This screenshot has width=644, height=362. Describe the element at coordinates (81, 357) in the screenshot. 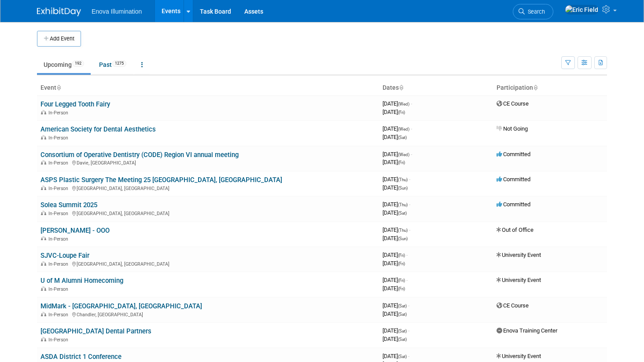

I see `a: ASDA District 1 Conference` at that location.